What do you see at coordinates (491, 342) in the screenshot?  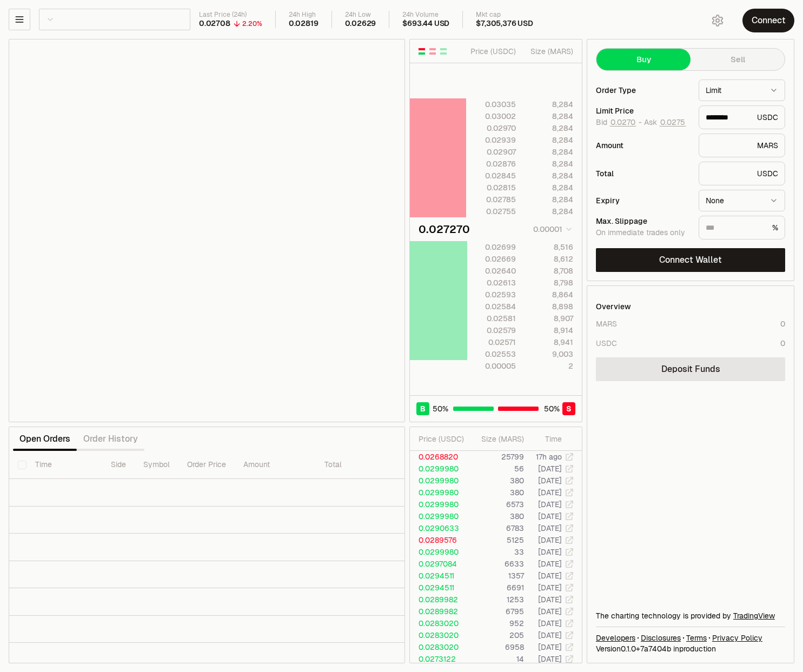 I see `div: 0.02571` at bounding box center [491, 342].